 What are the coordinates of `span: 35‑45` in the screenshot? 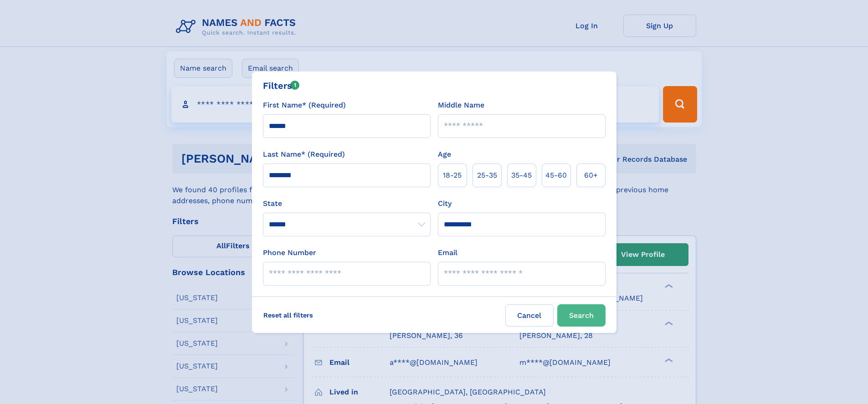 It's located at (521, 175).